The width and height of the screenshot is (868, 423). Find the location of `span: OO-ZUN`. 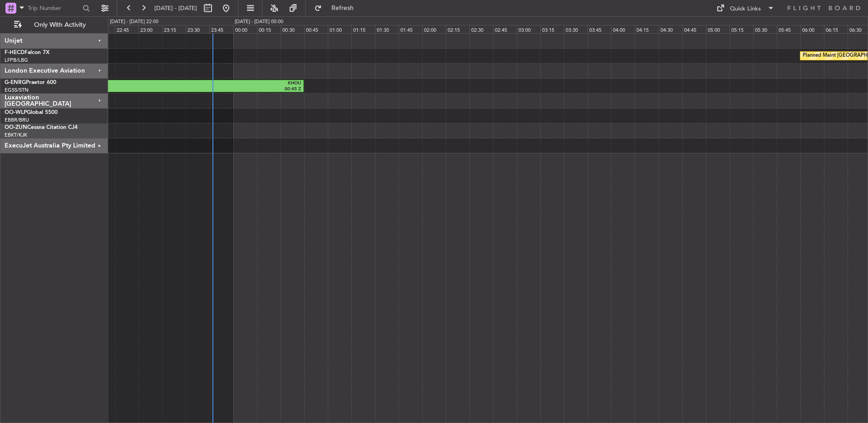

span: OO-ZUN is located at coordinates (16, 127).